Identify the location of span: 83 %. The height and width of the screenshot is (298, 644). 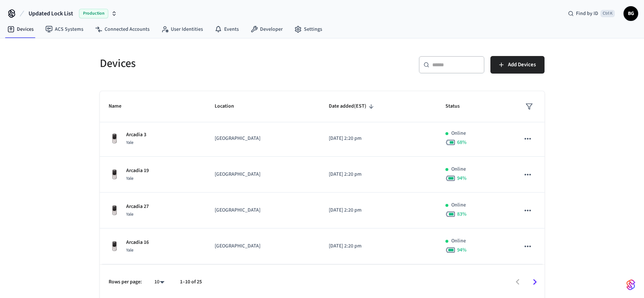
(462, 214).